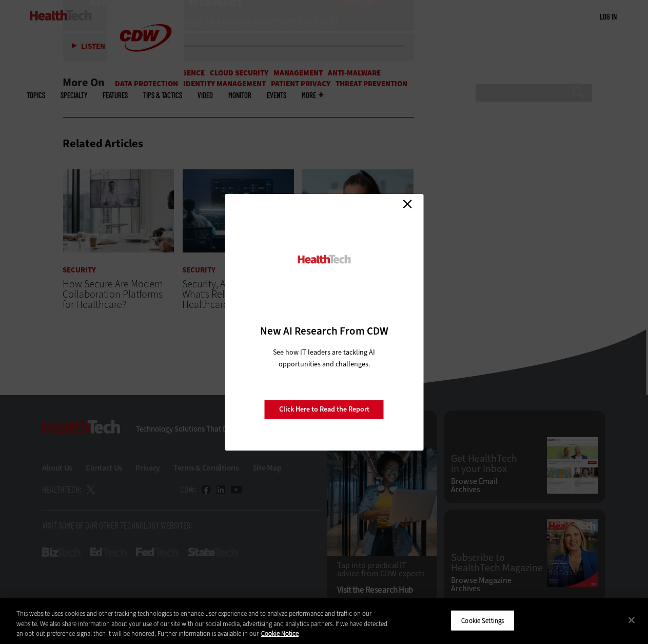 The width and height of the screenshot is (648, 644). I want to click on a: Close, so click(408, 204).